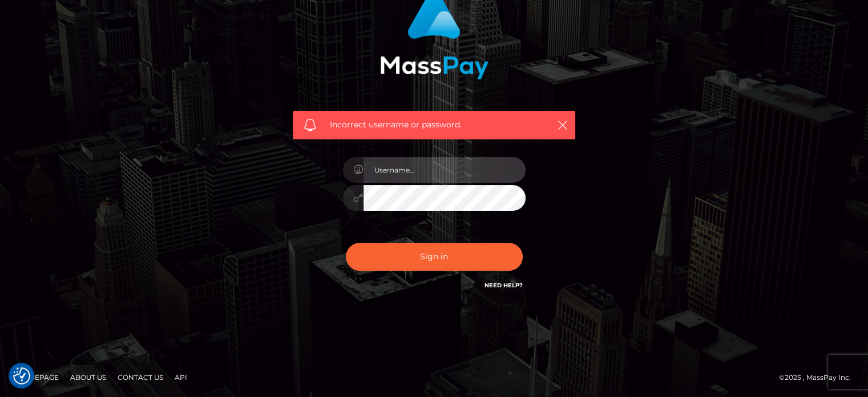 The image size is (868, 397). Describe the element at coordinates (181, 377) in the screenshot. I see `a: API` at that location.